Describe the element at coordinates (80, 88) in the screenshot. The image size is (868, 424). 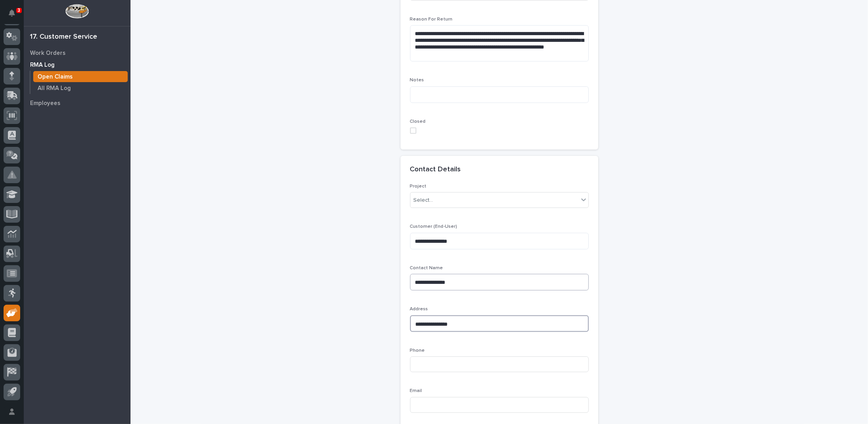
I see `a: All RMA Log` at that location.